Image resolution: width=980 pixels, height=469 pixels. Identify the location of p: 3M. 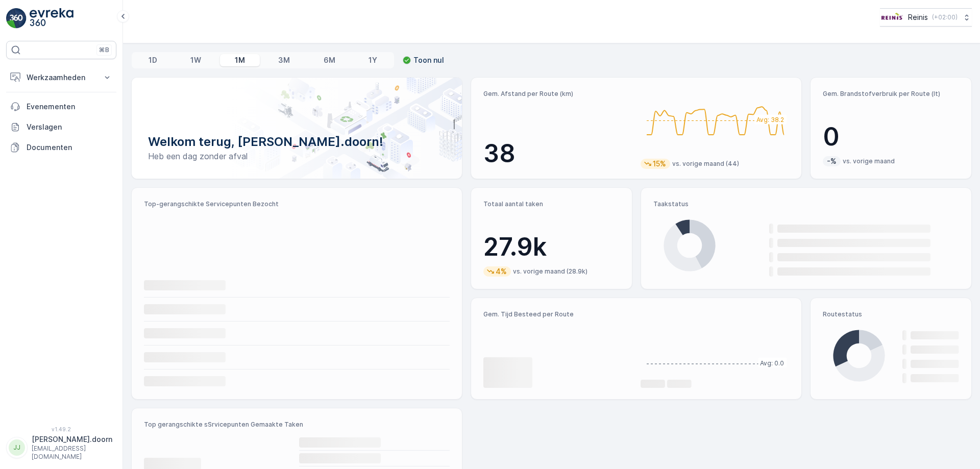
(284, 60).